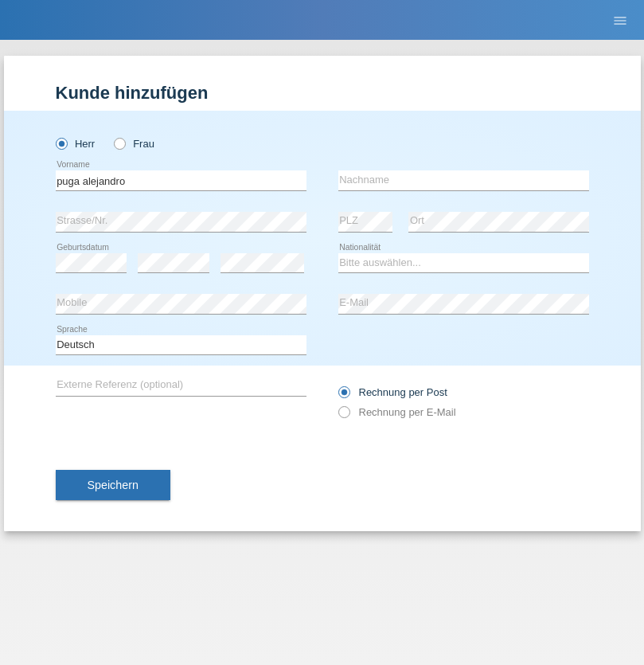 The image size is (644, 665). What do you see at coordinates (393, 392) in the screenshot?
I see `label: Rechnung per Post` at bounding box center [393, 392].